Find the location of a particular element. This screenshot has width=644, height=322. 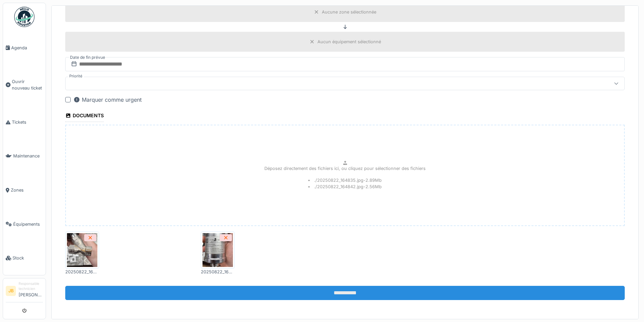

div: 20250822_164842.jpg is located at coordinates (82, 272).